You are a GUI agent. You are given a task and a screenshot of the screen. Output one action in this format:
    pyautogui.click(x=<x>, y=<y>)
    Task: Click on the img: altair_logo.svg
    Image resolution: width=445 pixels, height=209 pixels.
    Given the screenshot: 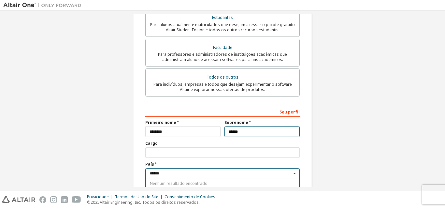 What is the action you would take?
    pyautogui.click(x=19, y=199)
    